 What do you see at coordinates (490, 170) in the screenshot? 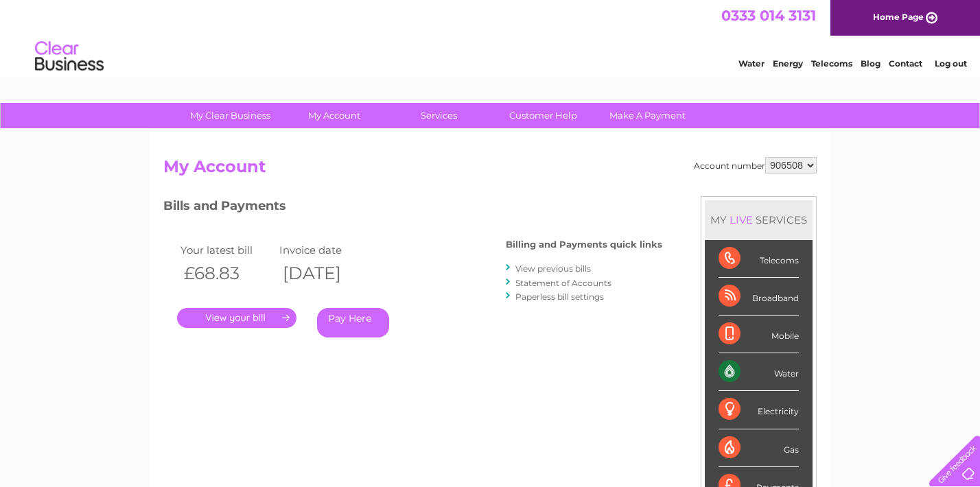
I see `h2: My Account` at bounding box center [490, 170].